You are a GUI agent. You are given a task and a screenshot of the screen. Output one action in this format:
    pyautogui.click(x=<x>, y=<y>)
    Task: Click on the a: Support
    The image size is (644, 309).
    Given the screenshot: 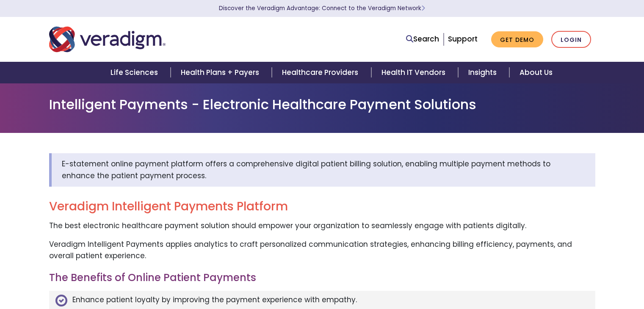 What is the action you would take?
    pyautogui.click(x=463, y=39)
    